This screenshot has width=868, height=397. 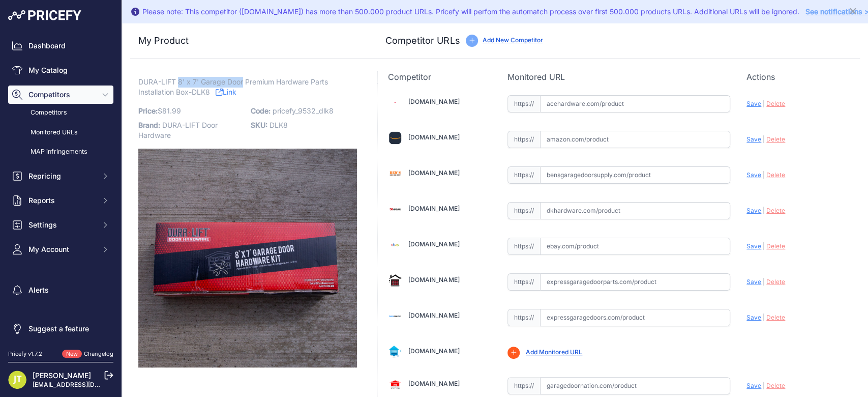 I want to click on a: Monitored URLs, so click(x=60, y=132).